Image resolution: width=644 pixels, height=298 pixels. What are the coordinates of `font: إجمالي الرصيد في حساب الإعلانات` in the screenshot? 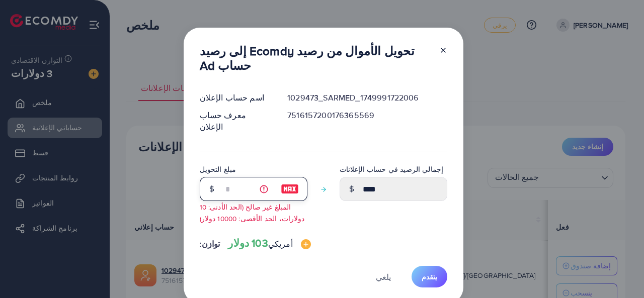 It's located at (391, 169).